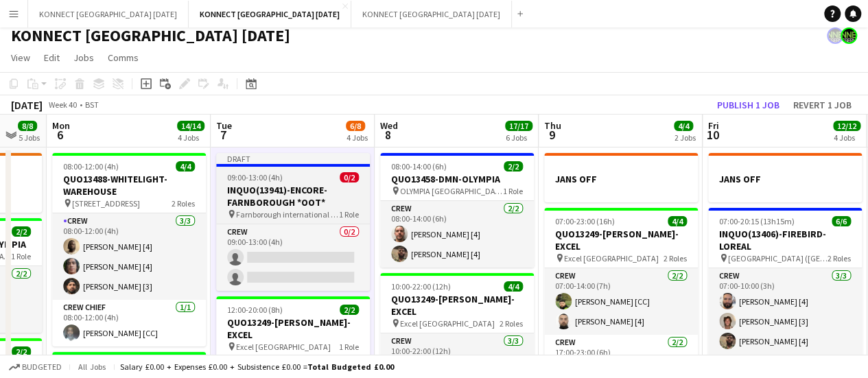  Describe the element at coordinates (257, 366) in the screenshot. I see `div: Salary £0.00 + Expenses £0.00 + Subsistence £0.00 =` at that location.